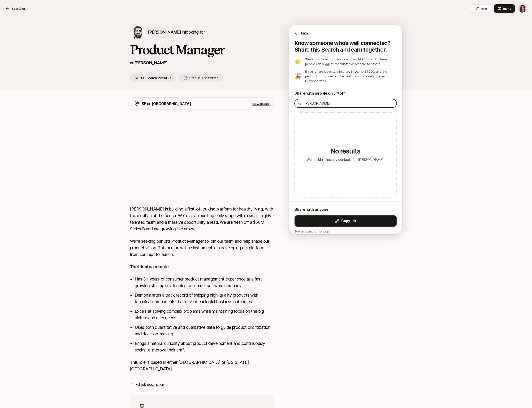 This screenshot has height=408, width=532. Describe the element at coordinates (176, 32) in the screenshot. I see `p: is looking for` at that location.